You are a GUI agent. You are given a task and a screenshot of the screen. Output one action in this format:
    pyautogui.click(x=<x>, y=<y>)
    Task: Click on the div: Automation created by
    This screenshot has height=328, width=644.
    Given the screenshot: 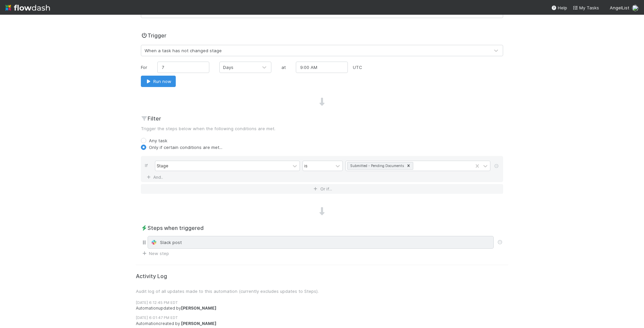 What is the action you would take?
    pyautogui.click(x=322, y=324)
    